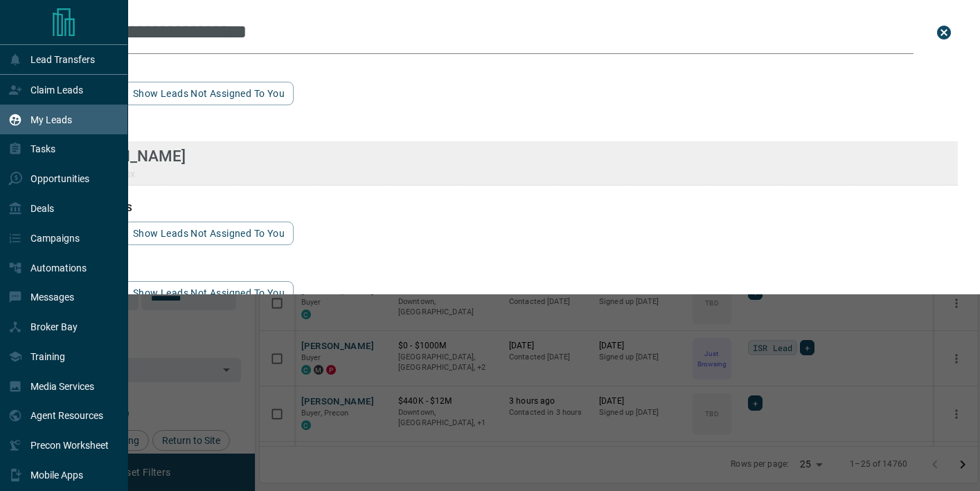  What do you see at coordinates (505, 128) in the screenshot?
I see `h3: email matches` at bounding box center [505, 128].